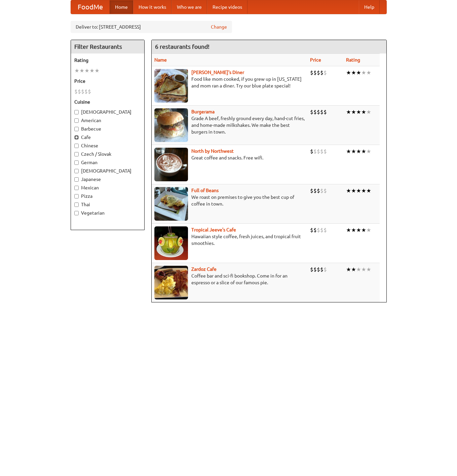 This screenshot has width=457, height=476. What do you see at coordinates (108, 137) in the screenshot?
I see `label: Cafe` at bounding box center [108, 137].